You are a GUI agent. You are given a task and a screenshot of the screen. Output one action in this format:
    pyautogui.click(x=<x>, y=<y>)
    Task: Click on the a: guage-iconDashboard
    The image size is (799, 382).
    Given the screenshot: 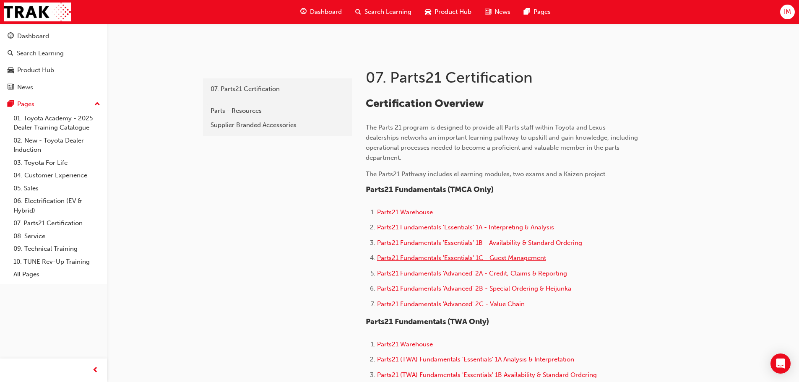 What is the action you would take?
    pyautogui.click(x=321, y=12)
    